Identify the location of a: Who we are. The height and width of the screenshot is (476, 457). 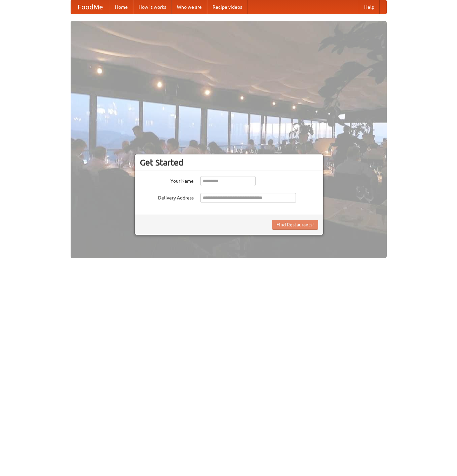
(189, 7).